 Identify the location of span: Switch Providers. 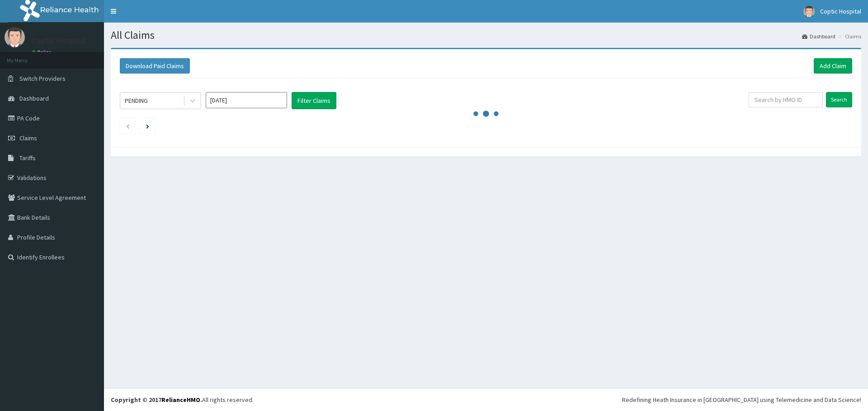
(42, 79).